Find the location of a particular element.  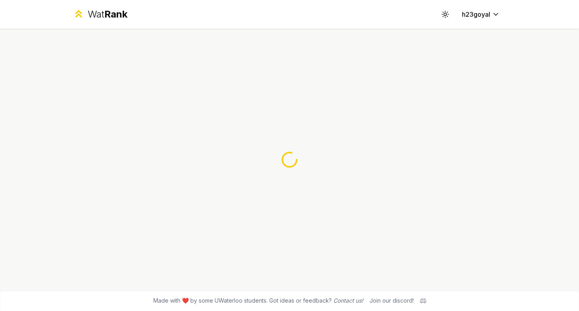

div: Join our discord! is located at coordinates (391, 300).